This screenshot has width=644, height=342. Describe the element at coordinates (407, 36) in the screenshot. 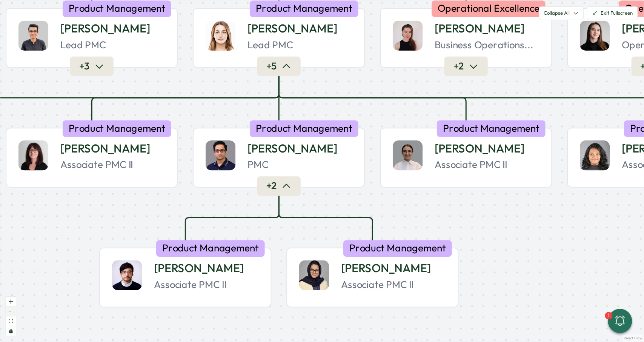

I see `img: Axi Molnar` at that location.